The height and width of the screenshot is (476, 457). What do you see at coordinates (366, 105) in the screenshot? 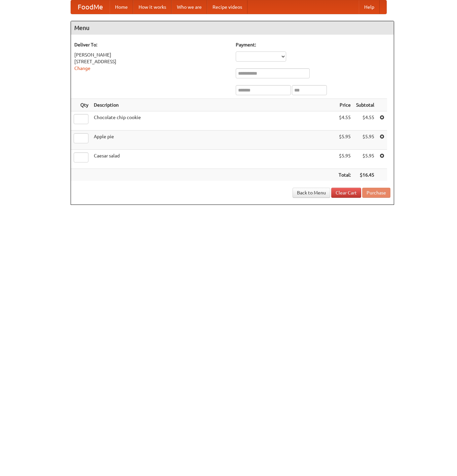
I see `th: Subtotal` at bounding box center [366, 105].